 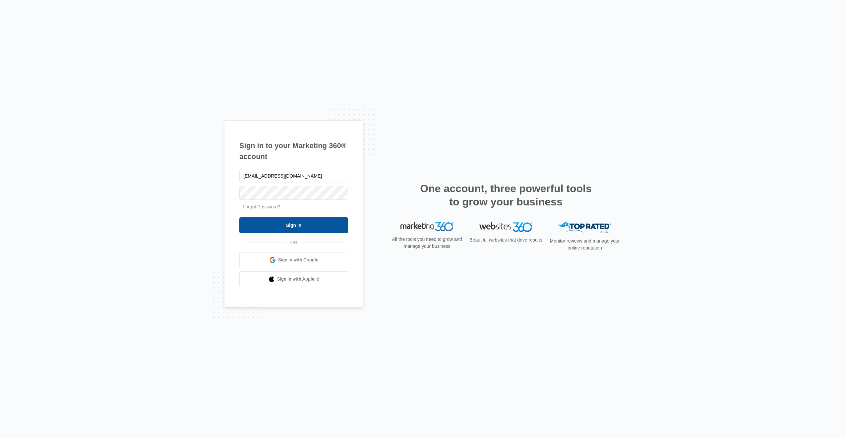 I want to click on span: OR, so click(x=294, y=243).